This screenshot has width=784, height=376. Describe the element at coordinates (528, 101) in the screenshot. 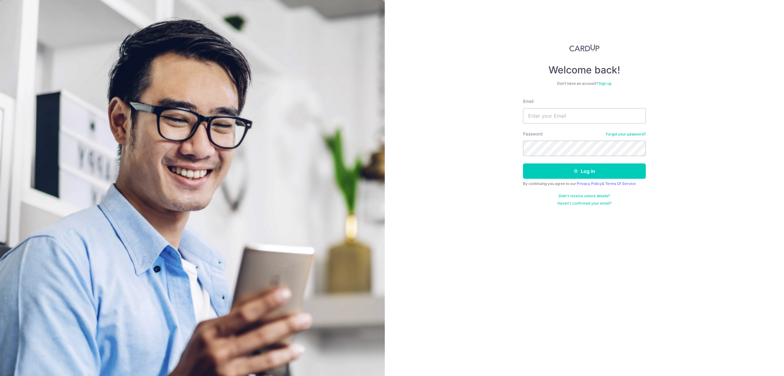

I see `label: Email` at that location.